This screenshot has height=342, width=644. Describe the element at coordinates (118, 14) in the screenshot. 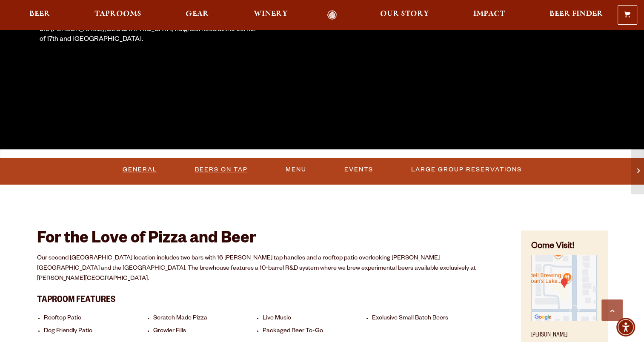

I see `span: Taprooms` at that location.